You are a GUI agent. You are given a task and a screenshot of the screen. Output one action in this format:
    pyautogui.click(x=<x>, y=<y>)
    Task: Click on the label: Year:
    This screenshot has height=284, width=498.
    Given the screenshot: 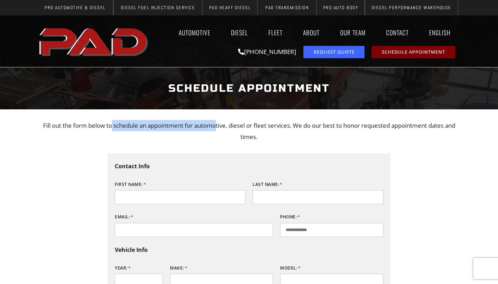 What is the action you would take?
    pyautogui.click(x=123, y=268)
    